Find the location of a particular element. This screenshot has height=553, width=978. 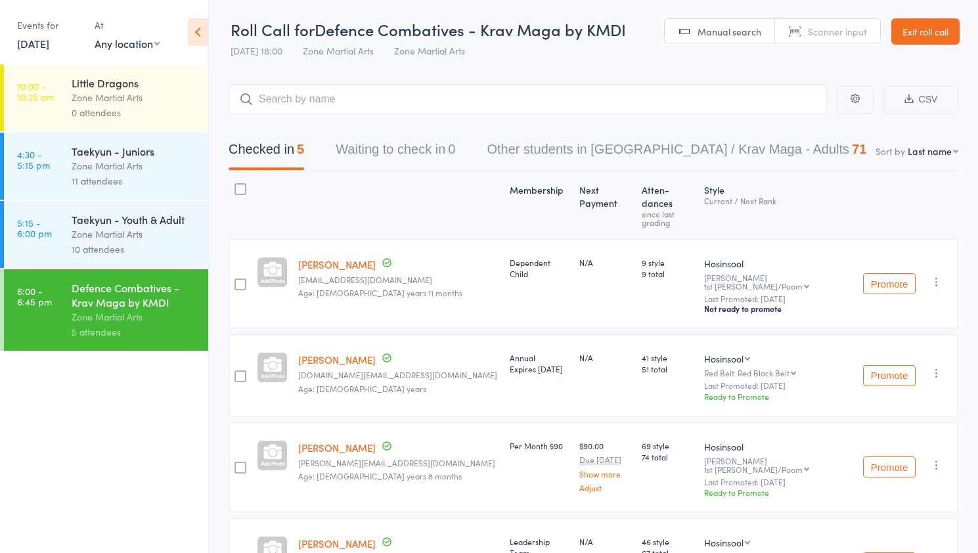

div: Membership is located at coordinates (539, 205).